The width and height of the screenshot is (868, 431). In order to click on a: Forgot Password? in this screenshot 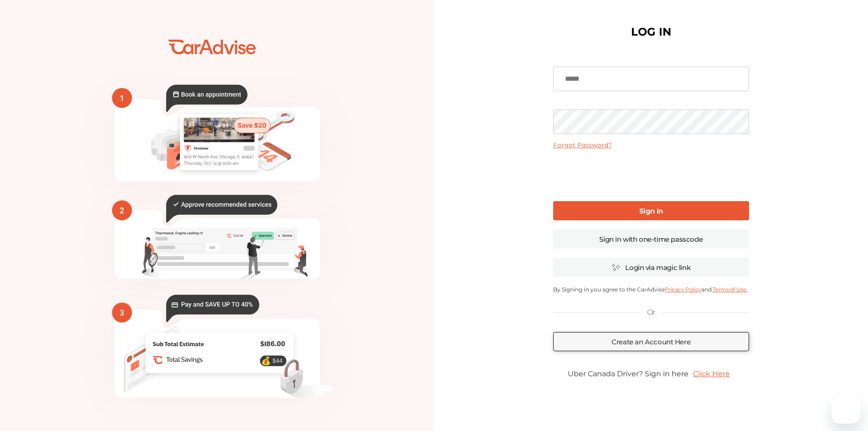, I will do `click(582, 145)`.